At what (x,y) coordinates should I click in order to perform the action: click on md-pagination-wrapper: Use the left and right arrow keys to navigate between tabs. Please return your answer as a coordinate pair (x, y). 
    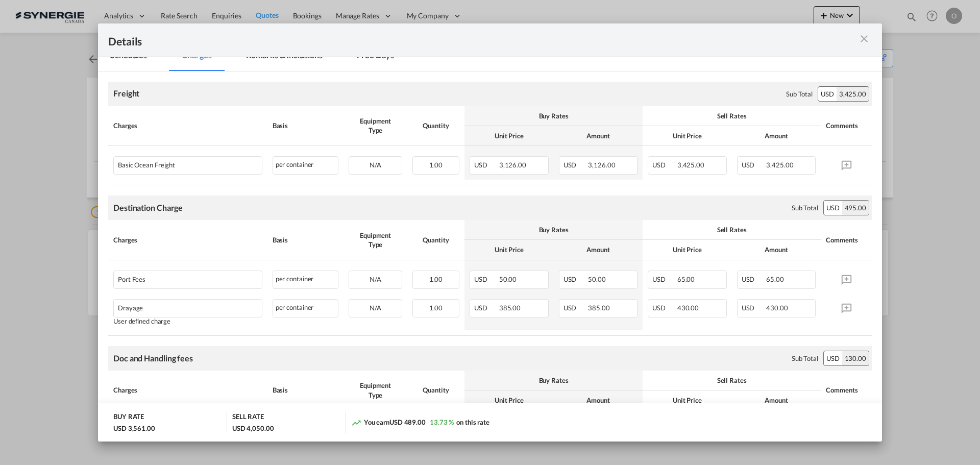
    Looking at the image, I should click on (258, 57).